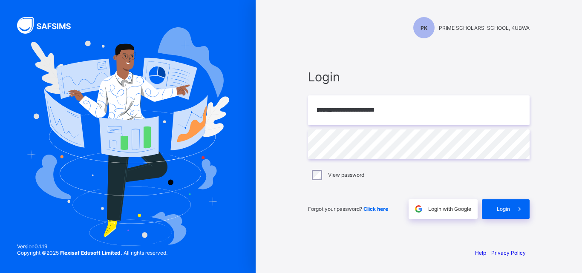 This screenshot has height=273, width=582. I want to click on span: Copyright © 2025 All rights reserved., so click(92, 253).